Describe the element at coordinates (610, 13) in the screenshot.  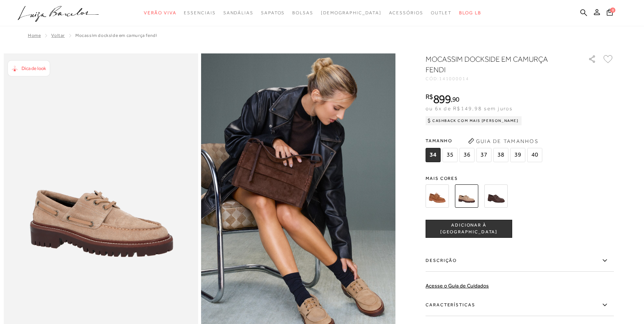
I see `button: 0` at that location.